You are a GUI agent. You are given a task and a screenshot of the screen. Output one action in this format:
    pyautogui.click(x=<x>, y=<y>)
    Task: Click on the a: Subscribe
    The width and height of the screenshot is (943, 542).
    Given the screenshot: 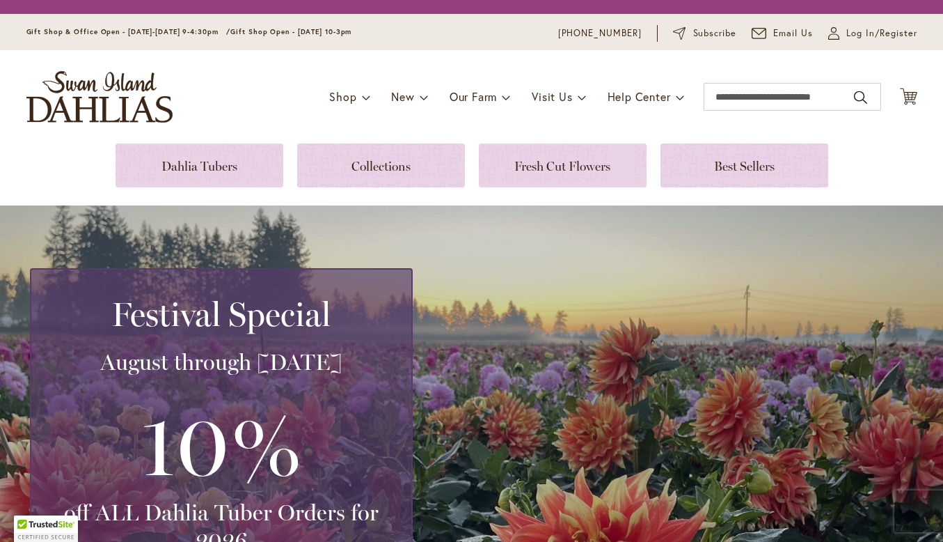 What is the action you would take?
    pyautogui.click(x=705, y=33)
    